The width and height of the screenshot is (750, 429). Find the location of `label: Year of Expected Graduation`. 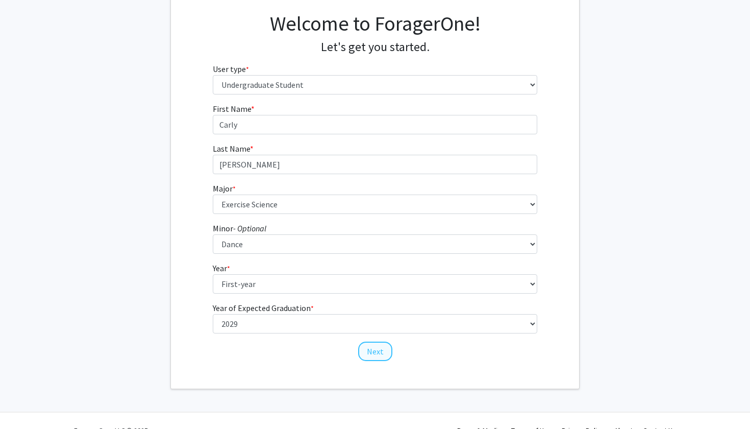

label: Year of Expected Graduation is located at coordinates (263, 308).